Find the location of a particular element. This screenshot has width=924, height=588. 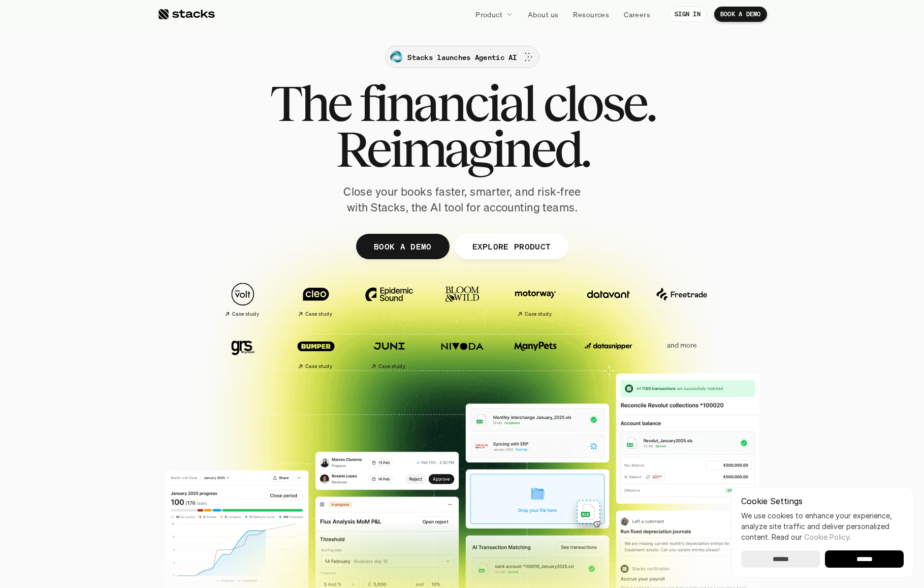

a: SIGN IN is located at coordinates (687, 14).